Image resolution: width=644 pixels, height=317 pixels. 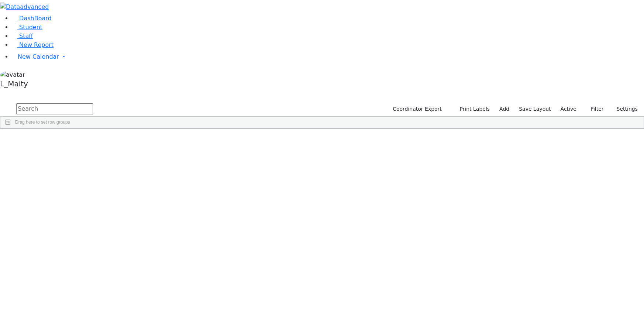 I want to click on label: Active, so click(x=569, y=109).